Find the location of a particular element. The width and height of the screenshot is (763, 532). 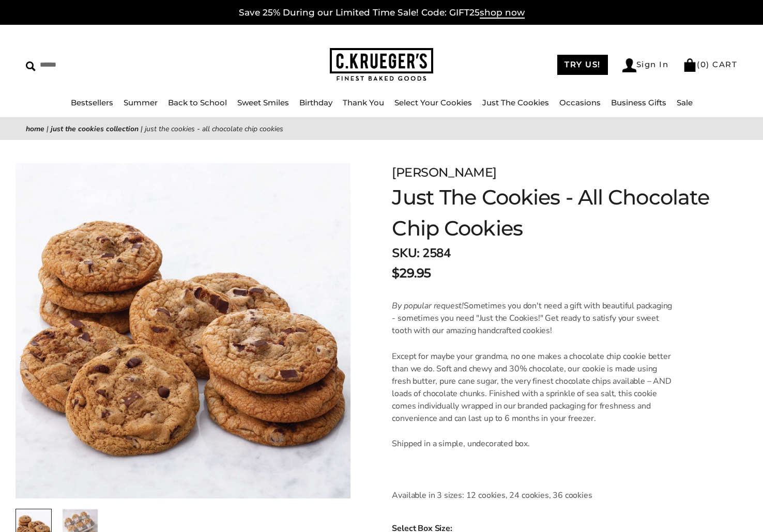

span: 0 is located at coordinates (704, 64).